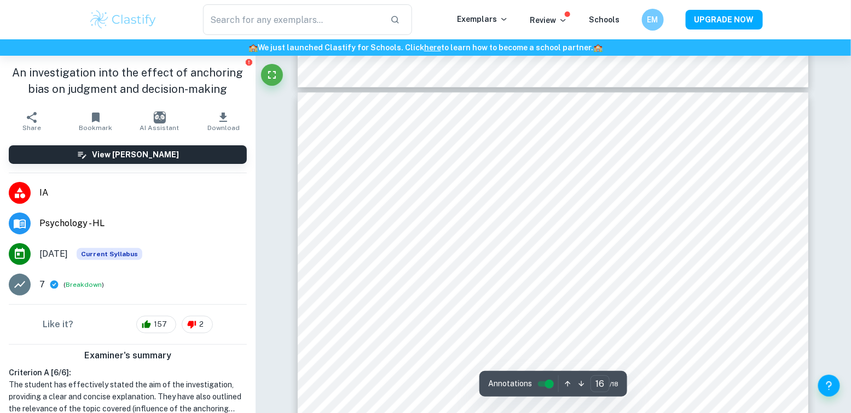 The height and width of the screenshot is (413, 851). Describe the element at coordinates (32, 128) in the screenshot. I see `span: Share` at that location.